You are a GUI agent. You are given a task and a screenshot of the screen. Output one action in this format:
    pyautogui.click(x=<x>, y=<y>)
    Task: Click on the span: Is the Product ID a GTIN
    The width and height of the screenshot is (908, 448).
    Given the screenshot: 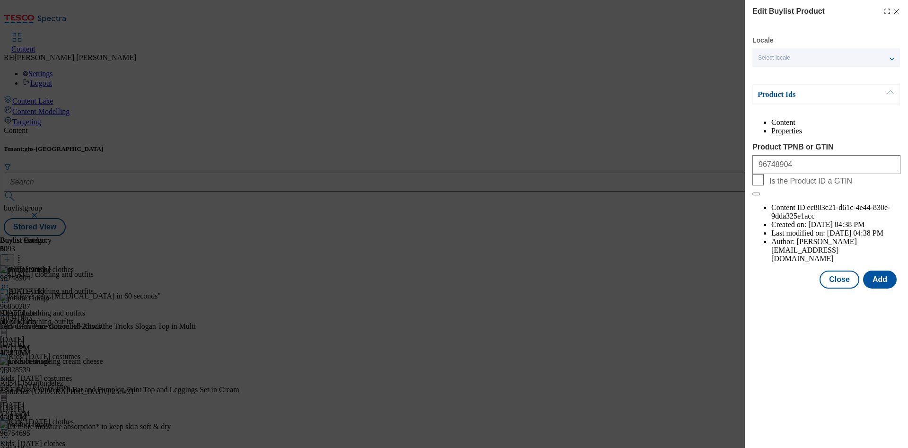 What is the action you would take?
    pyautogui.click(x=810, y=181)
    